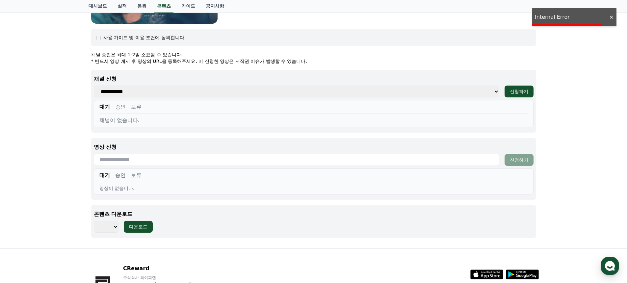 Image resolution: width=627 pixels, height=283 pixels. I want to click on div: 채널이 없습니다., so click(314, 120).